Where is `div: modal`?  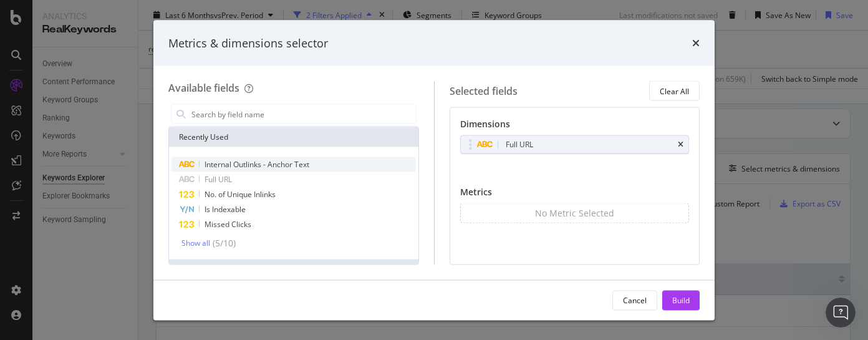 div: modal is located at coordinates (434, 170).